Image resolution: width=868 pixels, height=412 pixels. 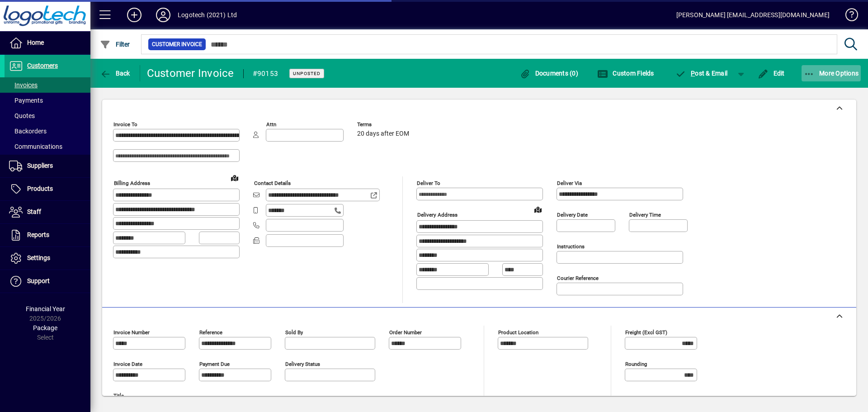 I want to click on mat-label: Invoice To, so click(x=125, y=124).